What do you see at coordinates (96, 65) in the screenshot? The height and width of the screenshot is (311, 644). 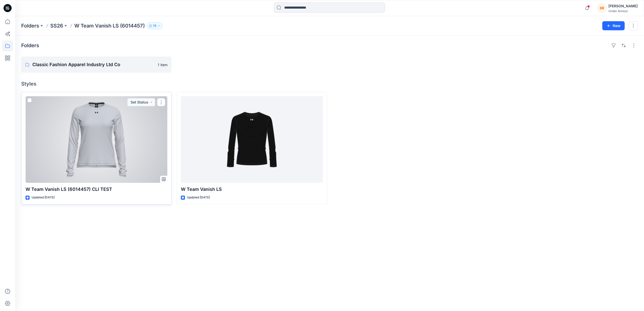 I see `a: Classic Fashion Apparel Industry Ltd Co1 item` at bounding box center [96, 65].